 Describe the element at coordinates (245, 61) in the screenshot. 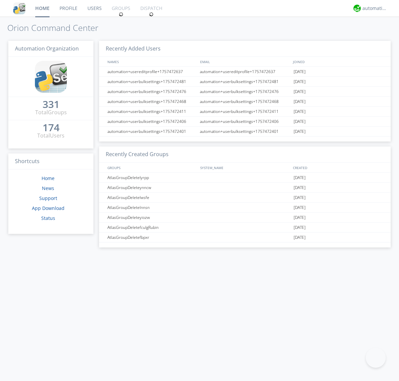

I see `div: EMAIL` at that location.